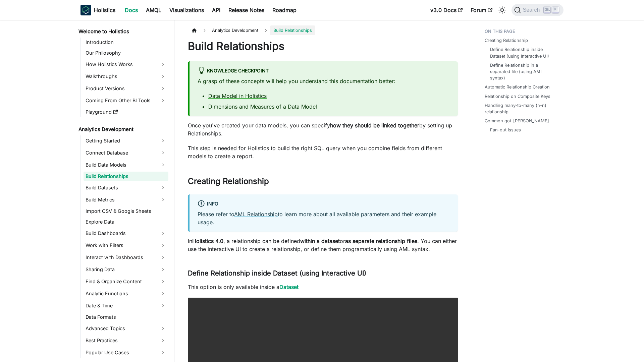  Describe the element at coordinates (126, 200) in the screenshot. I see `a: Build Metrics` at that location.